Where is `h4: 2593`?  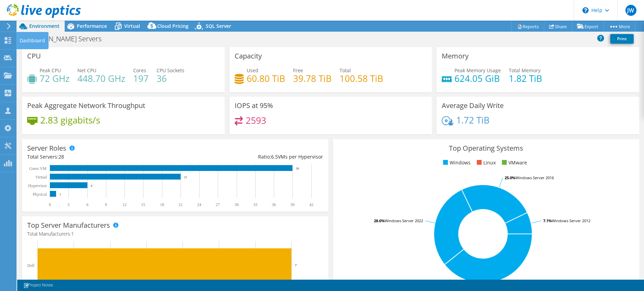 h4: 2593 is located at coordinates (256, 120).